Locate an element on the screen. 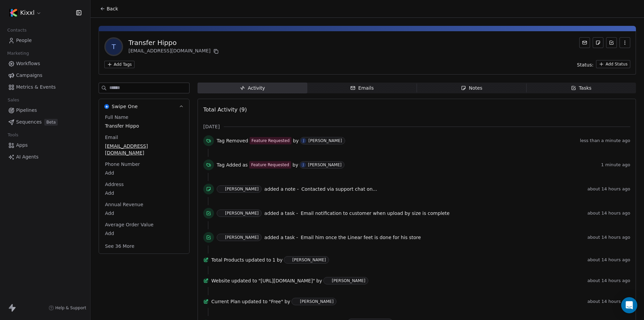  span: Tools is located at coordinates (13, 135).